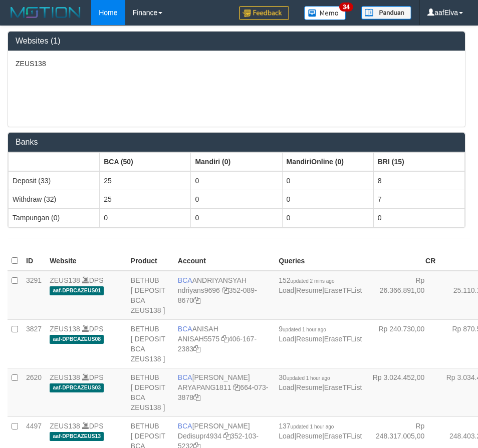 Image resolution: width=478 pixels, height=448 pixels. Describe the element at coordinates (237, 142) in the screenshot. I see `h3: Banks` at that location.